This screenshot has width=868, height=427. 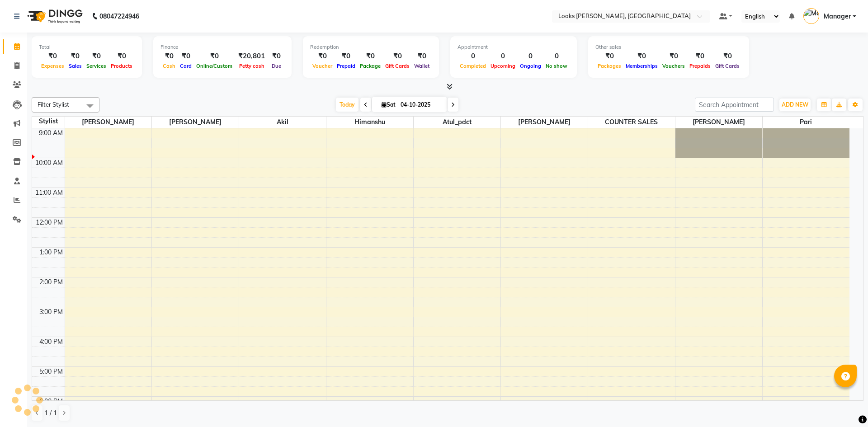 What do you see at coordinates (120, 16) in the screenshot?
I see `b: 08047224946` at bounding box center [120, 16].